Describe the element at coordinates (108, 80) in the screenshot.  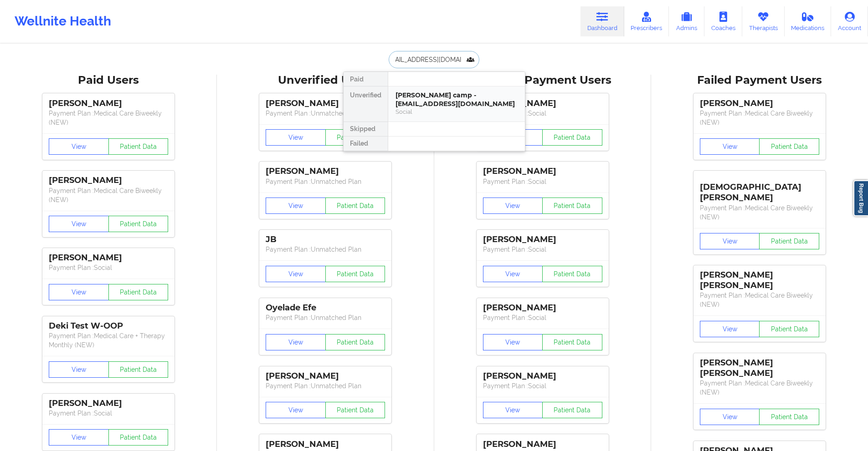
I see `div: Paid Users` at that location.